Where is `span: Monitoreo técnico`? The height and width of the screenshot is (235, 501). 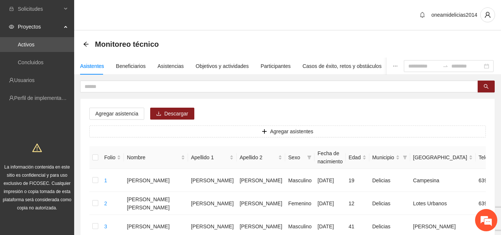
span: Monitoreo técnico is located at coordinates (127, 44).